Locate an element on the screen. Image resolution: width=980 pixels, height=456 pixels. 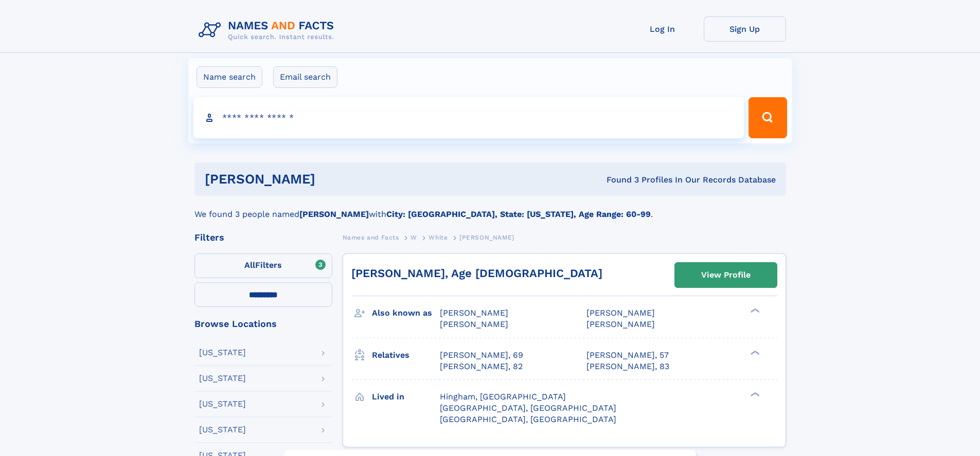
a: Log In is located at coordinates (662, 29).